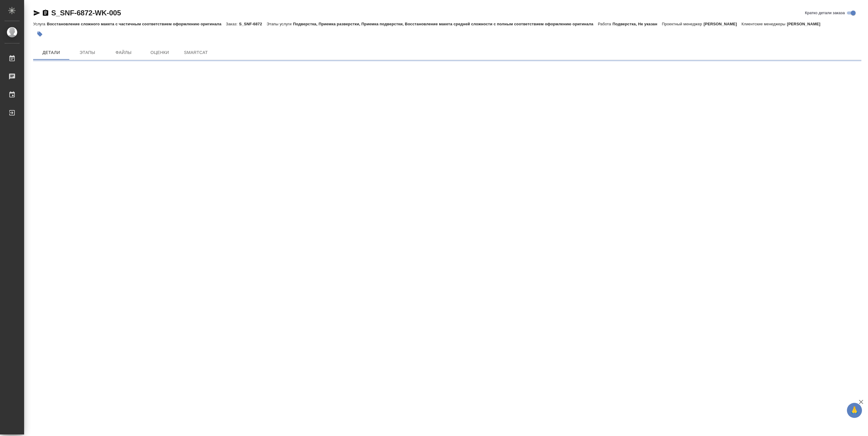  What do you see at coordinates (124, 52) in the screenshot?
I see `span: Файлы` at bounding box center [124, 52].